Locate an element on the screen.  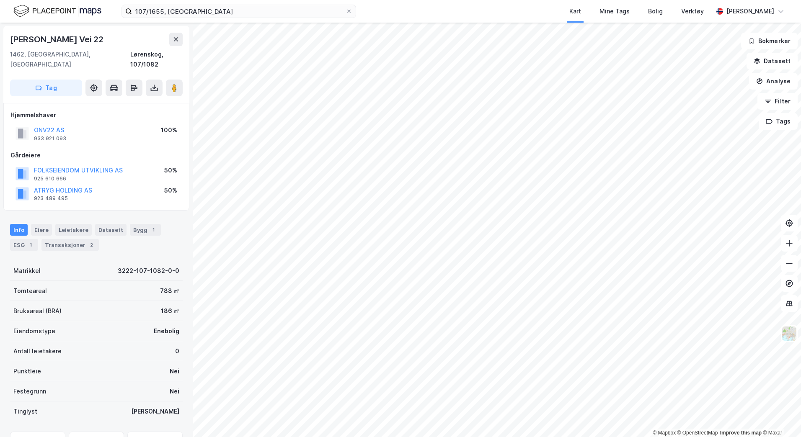
div: Lørenskog, 107/1082 is located at coordinates (156, 59).